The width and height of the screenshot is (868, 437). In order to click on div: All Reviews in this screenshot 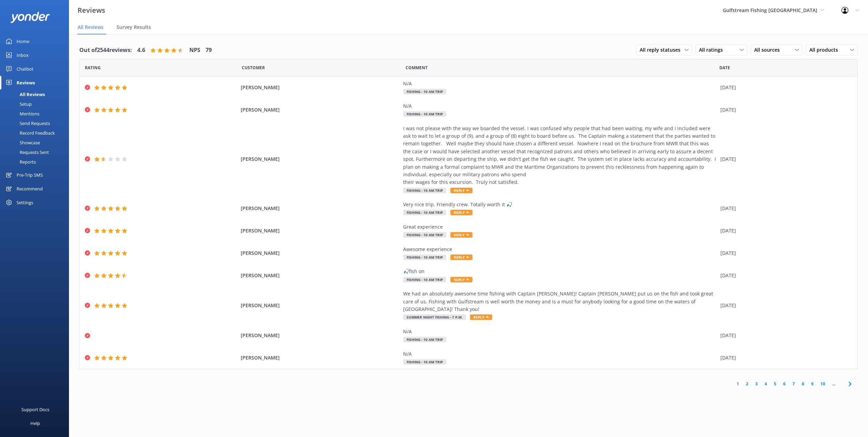, I will do `click(25, 94)`.